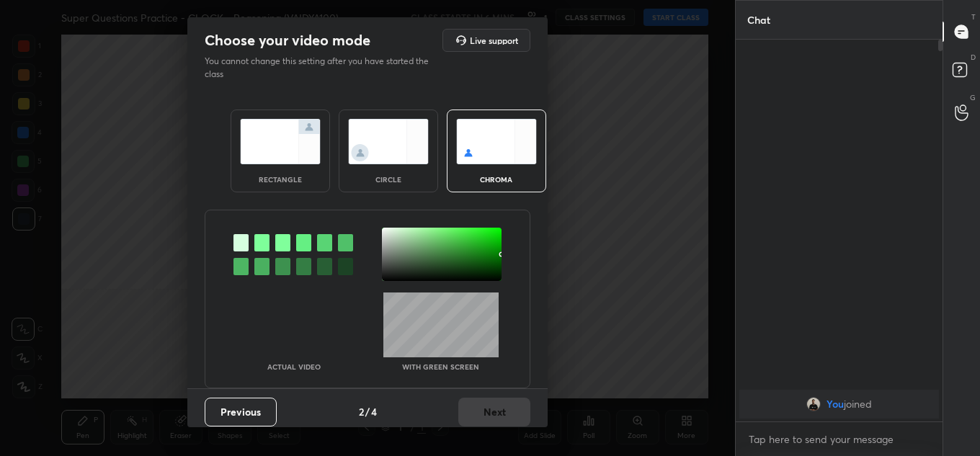 The height and width of the screenshot is (456, 980). I want to click on p: Actual Video, so click(294, 367).